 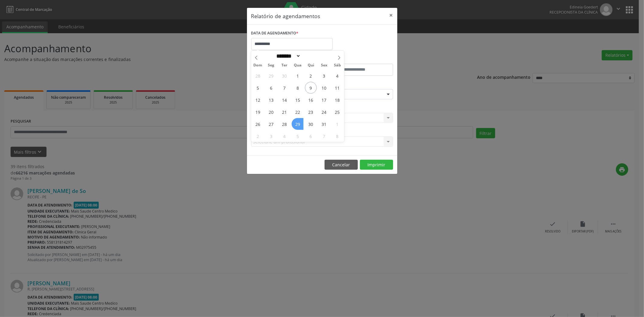 I want to click on span: Outubro 31, 2025, so click(x=324, y=124).